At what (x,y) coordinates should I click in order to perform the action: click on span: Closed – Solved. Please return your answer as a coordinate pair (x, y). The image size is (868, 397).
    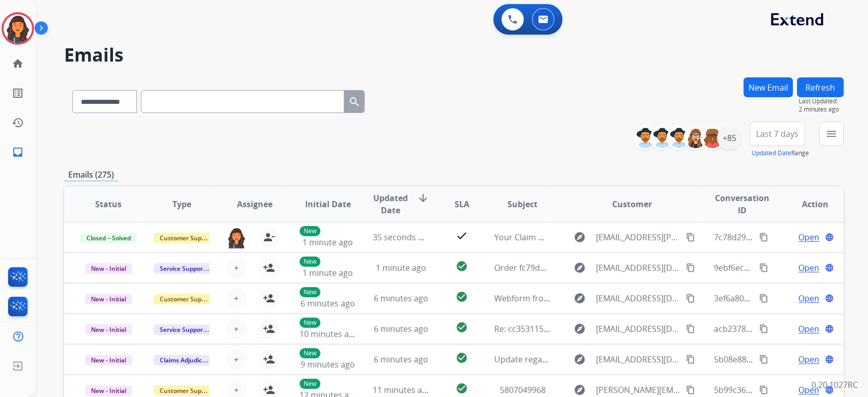
    Looking at the image, I should click on (108, 237).